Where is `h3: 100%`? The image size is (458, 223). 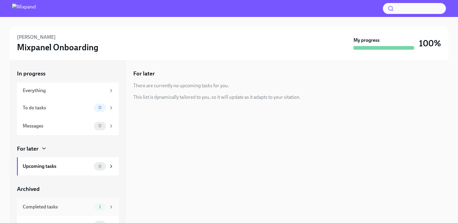 h3: 100% is located at coordinates (430, 43).